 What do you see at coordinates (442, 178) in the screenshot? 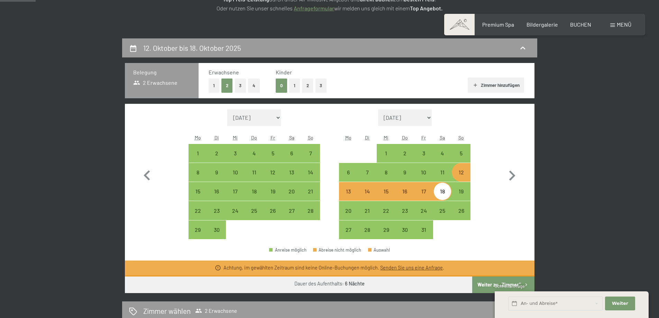
I see `div: 11` at bounding box center [442, 178].